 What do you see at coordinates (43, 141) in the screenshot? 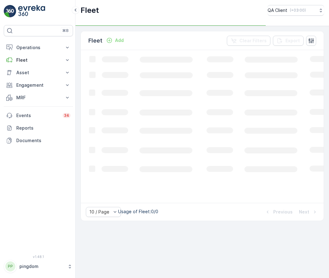
I see `p: Documents` at bounding box center [43, 141].